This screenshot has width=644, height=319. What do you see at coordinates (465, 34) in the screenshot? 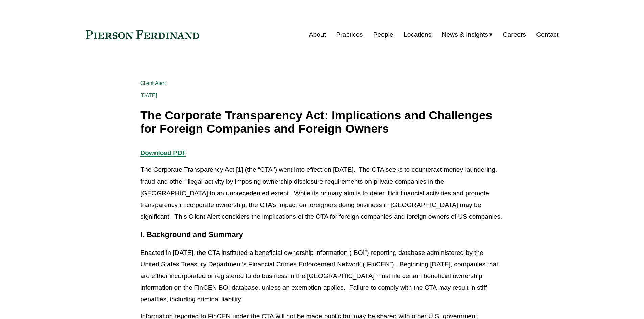
I see `span: News & Insights` at bounding box center [465, 34].